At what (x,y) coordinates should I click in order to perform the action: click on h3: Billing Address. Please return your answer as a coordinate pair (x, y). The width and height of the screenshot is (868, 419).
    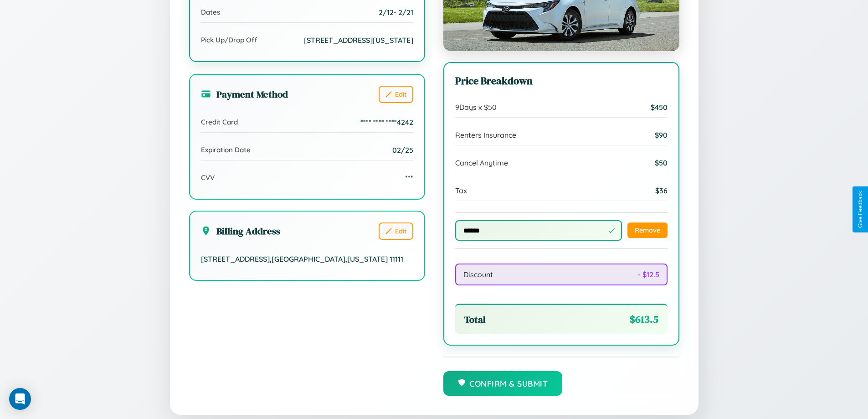
    Looking at the image, I should click on (241, 231).